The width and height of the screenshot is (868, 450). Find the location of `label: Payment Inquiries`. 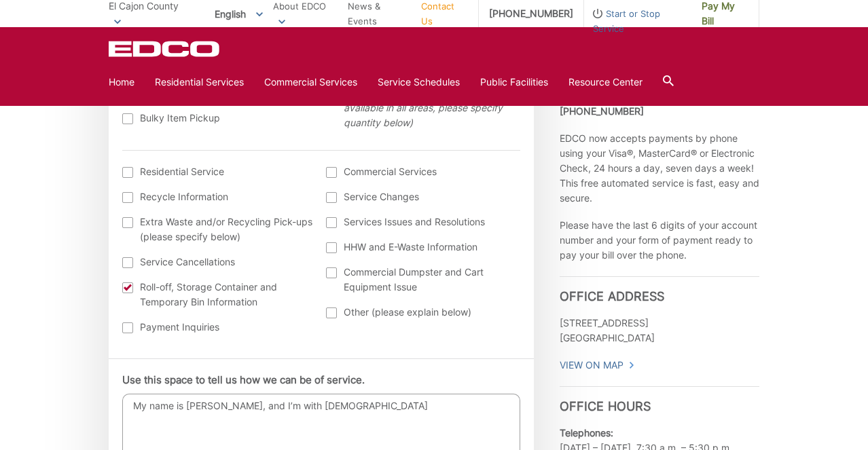

label: Payment Inquiries is located at coordinates (218, 327).